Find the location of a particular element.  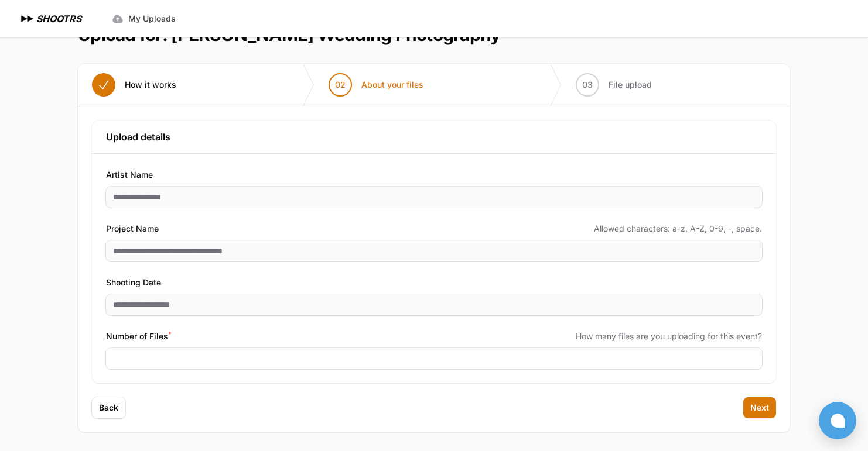

button: 02 About your files is located at coordinates (376, 85).